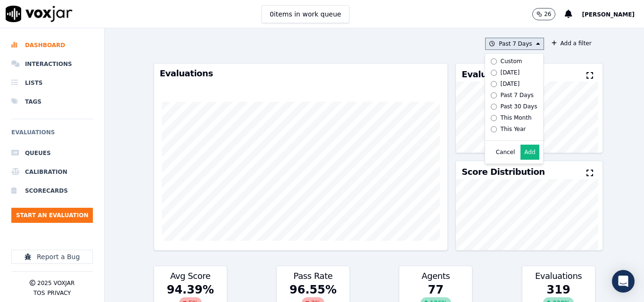  Describe the element at coordinates (52, 102) in the screenshot. I see `li: Tags` at that location.